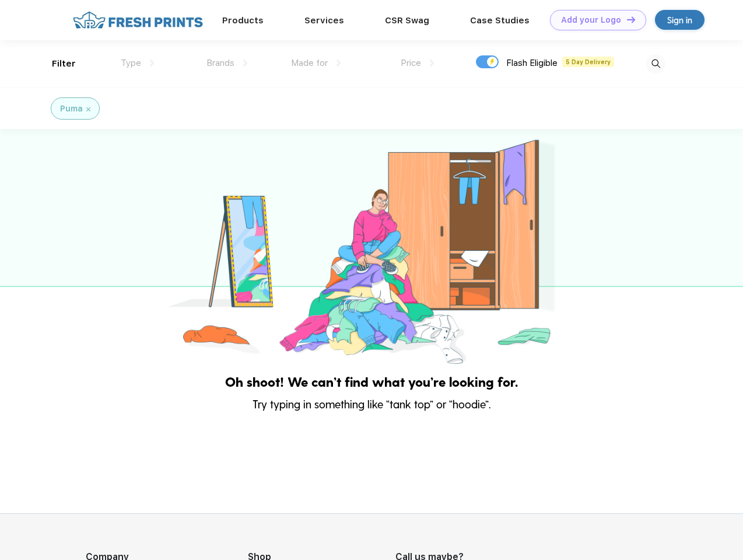  Describe the element at coordinates (407, 21) in the screenshot. I see `a: CSR Swag` at that location.